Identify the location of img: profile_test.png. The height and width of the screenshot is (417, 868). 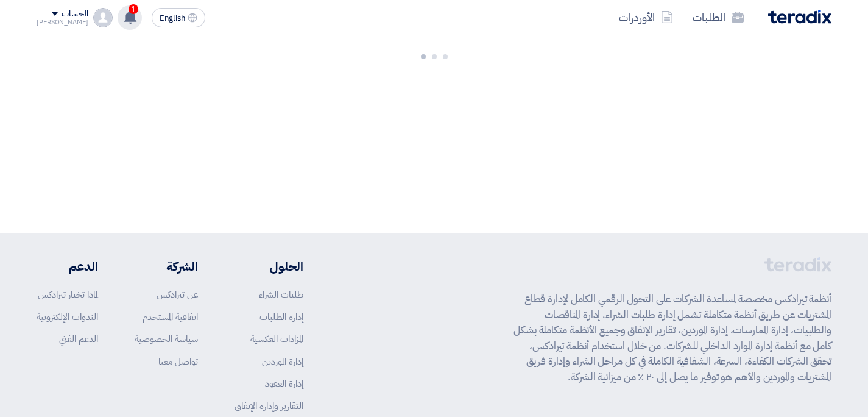
(103, 18).